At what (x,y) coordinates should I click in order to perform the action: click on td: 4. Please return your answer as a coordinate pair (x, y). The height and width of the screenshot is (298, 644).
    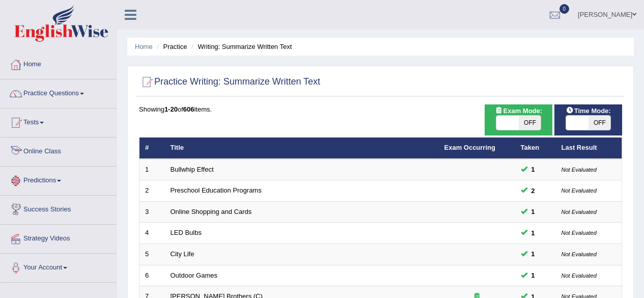
    Looking at the image, I should click on (152, 233).